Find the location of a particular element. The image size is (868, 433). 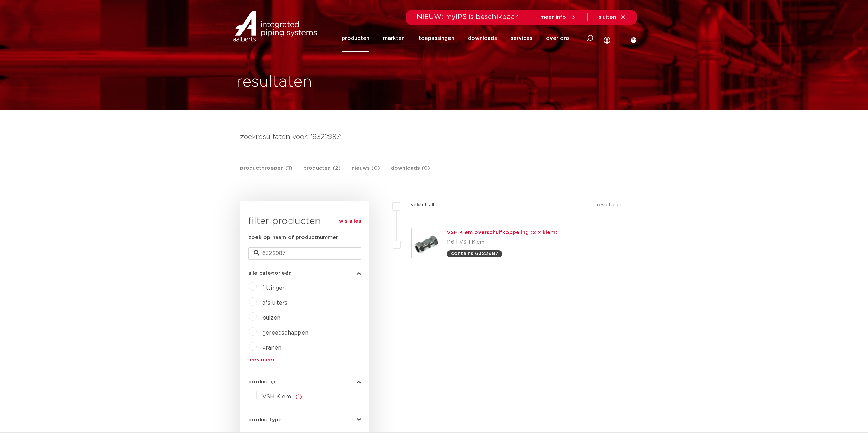

a: toepassingen is located at coordinates (436, 38).